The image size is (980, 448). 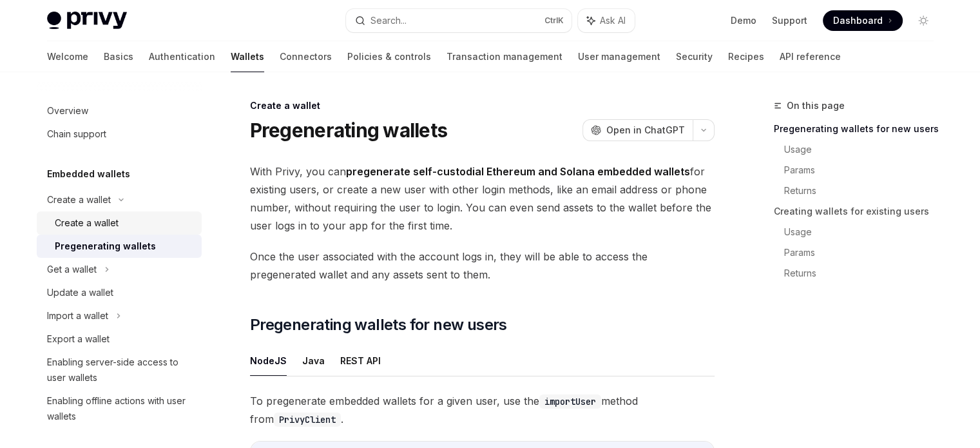 I want to click on a: Demo, so click(x=743, y=21).